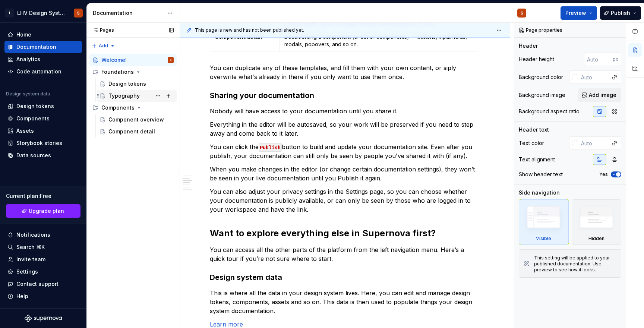 This screenshot has width=644, height=328. What do you see at coordinates (345, 201) in the screenshot?
I see `p: You can also adjust your privacy settings in the Settings page, so you can choose whether your do...` at bounding box center [345, 201].